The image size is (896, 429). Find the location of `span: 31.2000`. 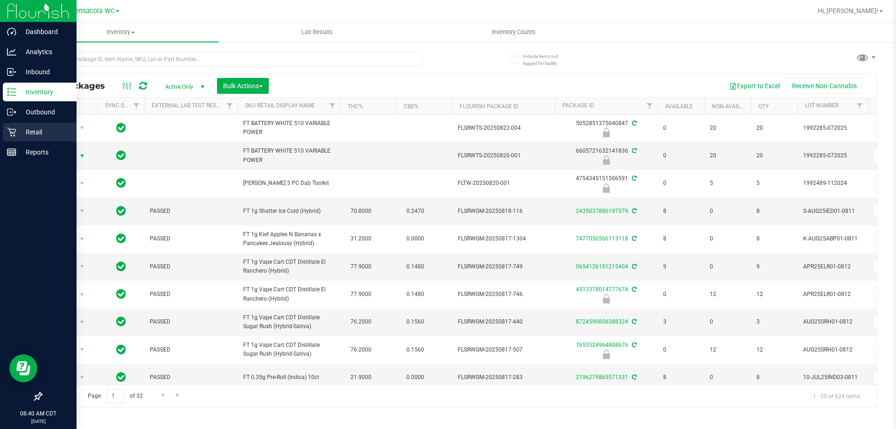

span: 31.2000 is located at coordinates (361, 239).